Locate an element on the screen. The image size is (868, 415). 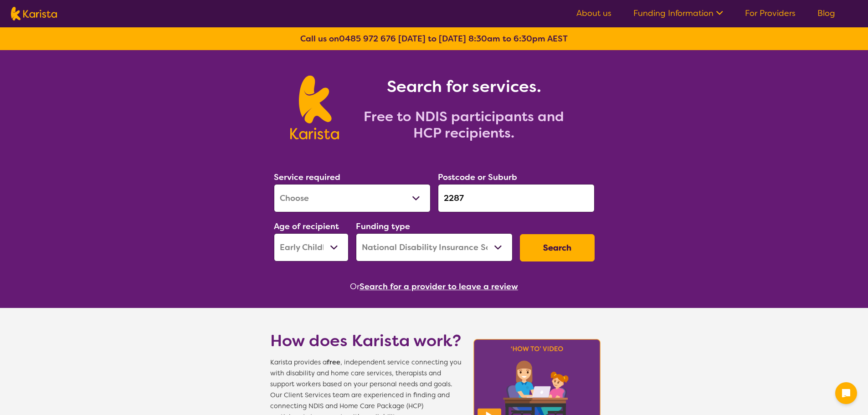
button: Search for a provider to leave a review is located at coordinates (439, 286).